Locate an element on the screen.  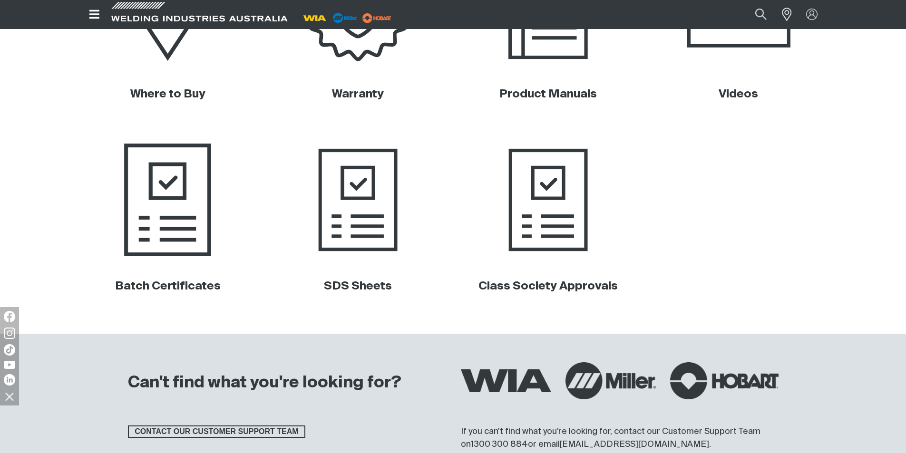
a: CONTACT OUR CUSTOMER SUPPORT TEAM is located at coordinates (217, 432).